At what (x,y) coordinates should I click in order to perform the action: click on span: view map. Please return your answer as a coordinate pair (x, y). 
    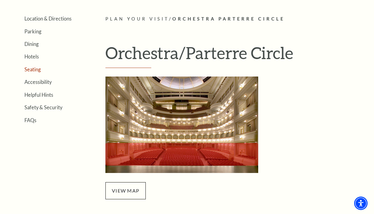
    Looking at the image, I should click on (126, 191).